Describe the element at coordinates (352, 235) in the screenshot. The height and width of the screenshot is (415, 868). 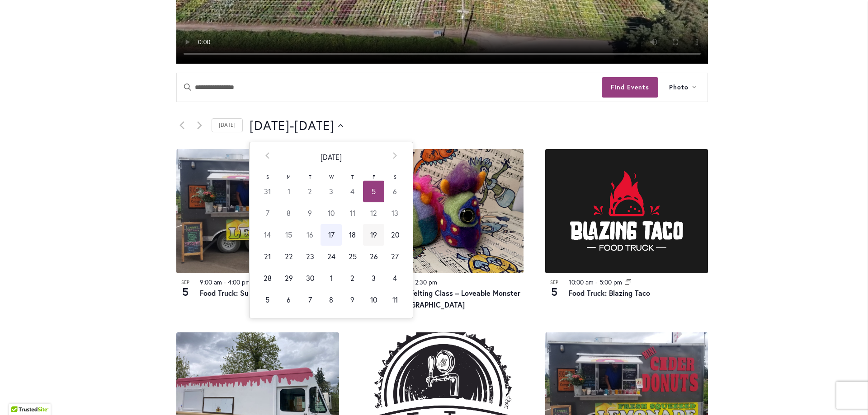
I see `td: 18` at that location.